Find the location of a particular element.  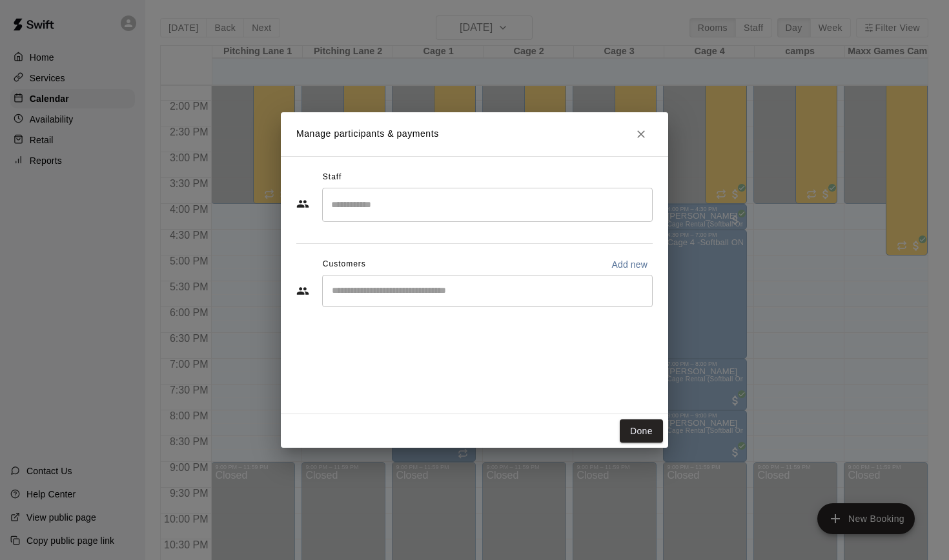

p: Add new is located at coordinates (629, 264).